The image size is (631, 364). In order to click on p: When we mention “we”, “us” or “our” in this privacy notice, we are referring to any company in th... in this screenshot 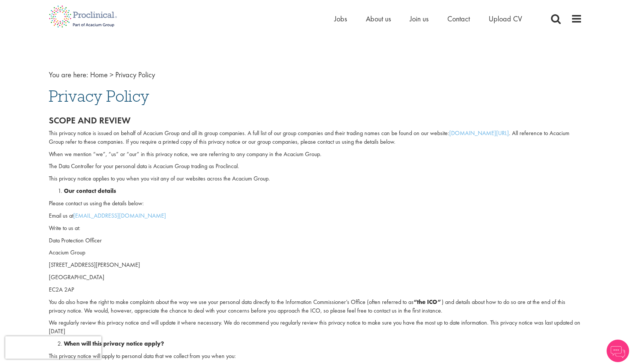, I will do `click(316, 154)`.